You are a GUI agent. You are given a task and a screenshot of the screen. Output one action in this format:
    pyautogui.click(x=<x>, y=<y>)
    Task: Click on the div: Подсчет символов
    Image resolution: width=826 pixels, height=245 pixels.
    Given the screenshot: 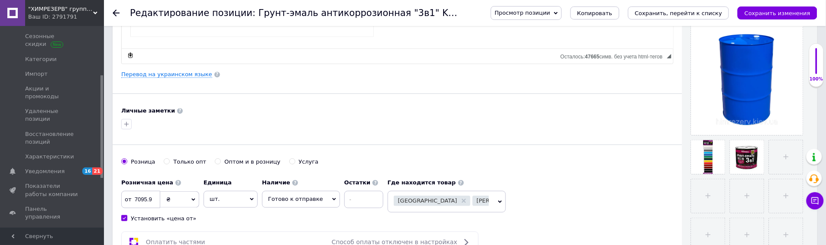 What is the action you would take?
    pyautogui.click(x=614, y=55)
    